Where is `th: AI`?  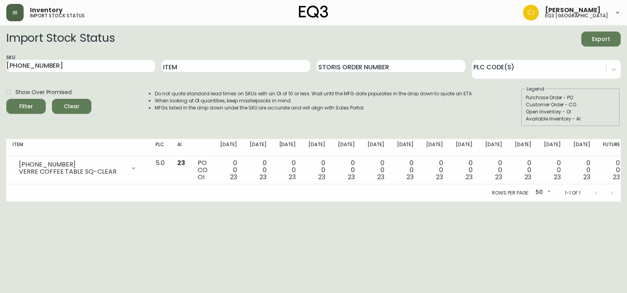 th: AI is located at coordinates (181, 148).